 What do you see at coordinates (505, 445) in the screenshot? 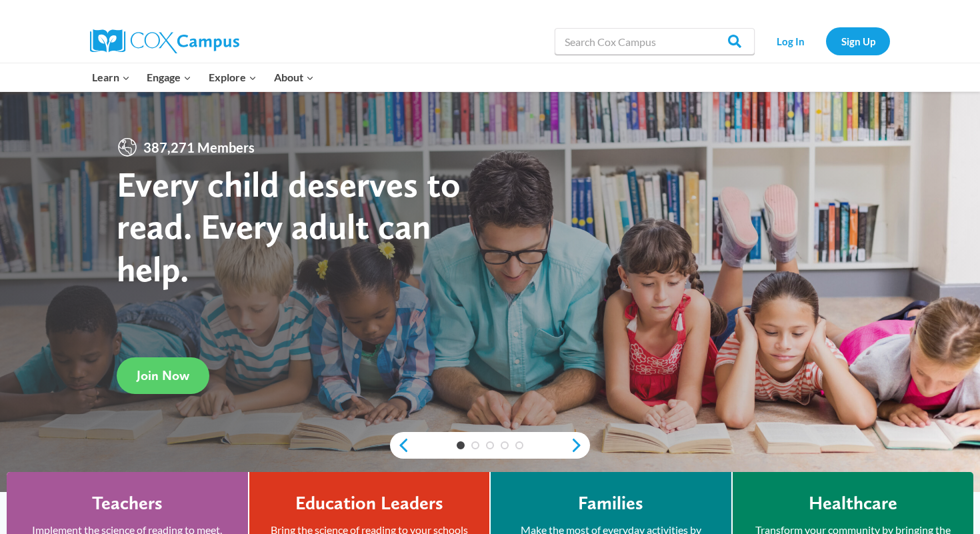
I see `a: 4` at bounding box center [505, 445].